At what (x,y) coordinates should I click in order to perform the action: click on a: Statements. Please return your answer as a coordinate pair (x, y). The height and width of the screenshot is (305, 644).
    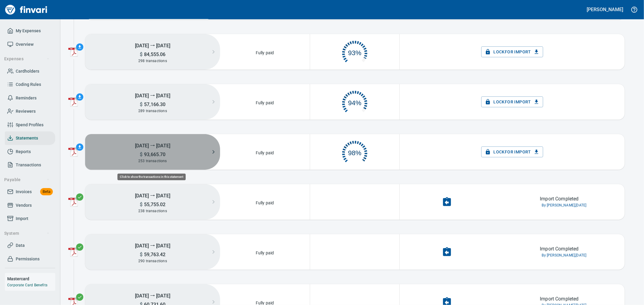
    Looking at the image, I should click on (30, 138).